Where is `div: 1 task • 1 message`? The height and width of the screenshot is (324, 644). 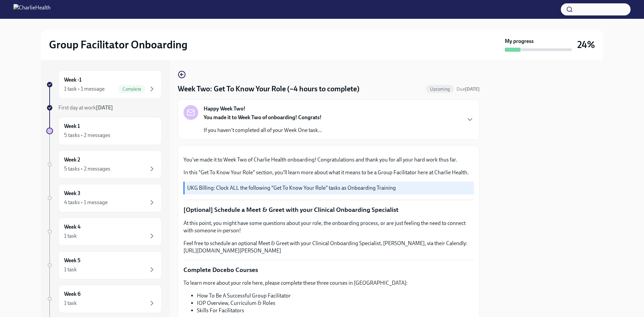 div: 1 task • 1 message is located at coordinates (84, 89).